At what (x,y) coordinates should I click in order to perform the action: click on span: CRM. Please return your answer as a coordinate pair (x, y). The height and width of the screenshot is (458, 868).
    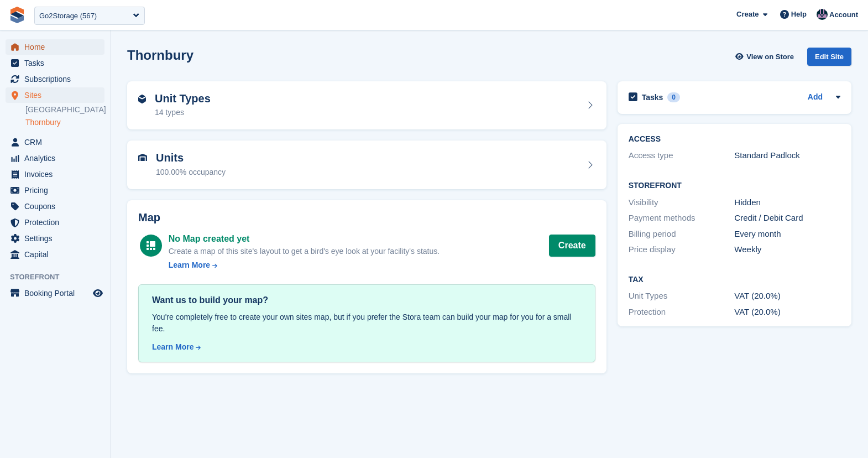
    Looking at the image, I should click on (58, 142).